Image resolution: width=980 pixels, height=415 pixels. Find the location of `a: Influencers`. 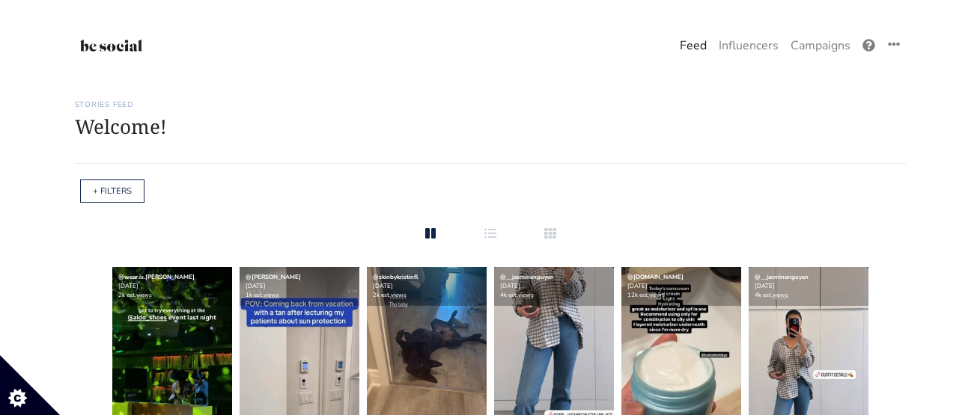

a: Influencers is located at coordinates (748, 46).